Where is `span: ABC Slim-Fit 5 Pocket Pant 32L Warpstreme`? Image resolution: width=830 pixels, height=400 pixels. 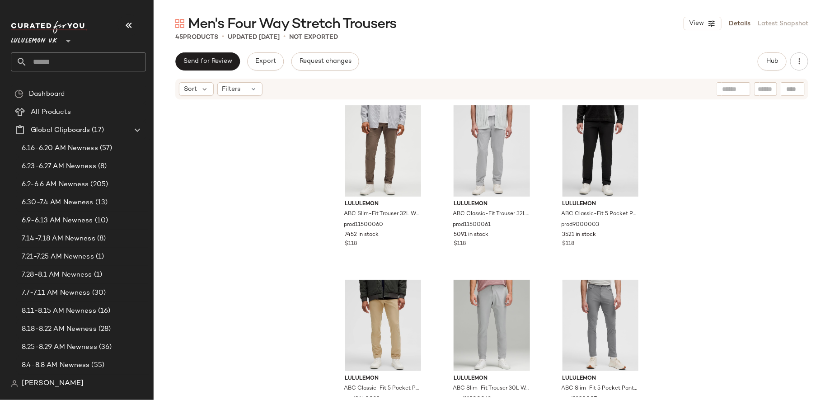
span: ABC Slim-Fit 5 Pocket Pant 32L Warpstreme is located at coordinates (599, 388).